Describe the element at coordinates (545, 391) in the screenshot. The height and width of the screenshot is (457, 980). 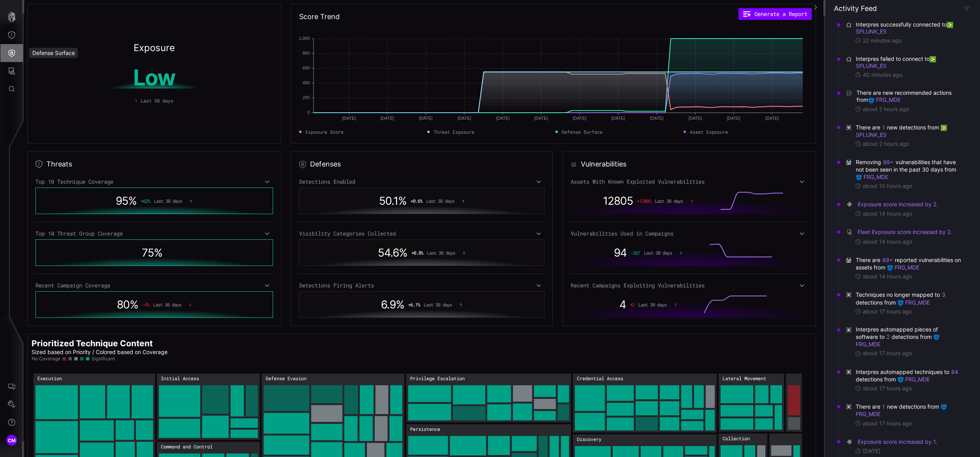
I see `rect: Privilege Escalation → Privilege Escalation:Process Injection: 24` at that location.